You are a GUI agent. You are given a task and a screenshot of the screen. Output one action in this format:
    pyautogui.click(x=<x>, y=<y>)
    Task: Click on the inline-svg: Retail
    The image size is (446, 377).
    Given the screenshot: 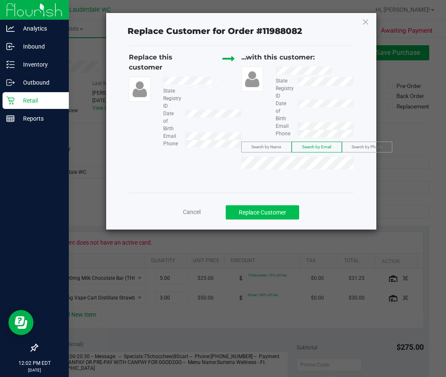 What is the action you would take?
    pyautogui.click(x=10, y=101)
    